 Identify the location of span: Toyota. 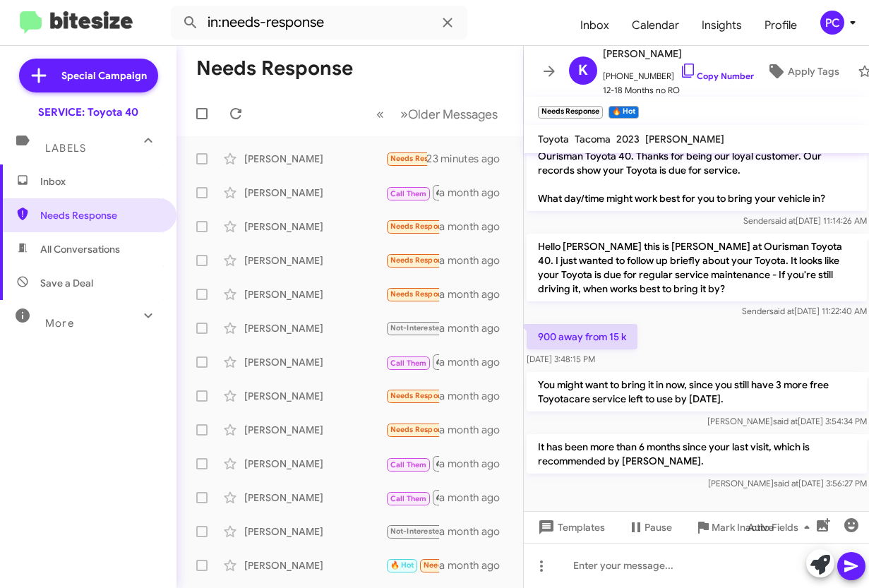
(553, 139).